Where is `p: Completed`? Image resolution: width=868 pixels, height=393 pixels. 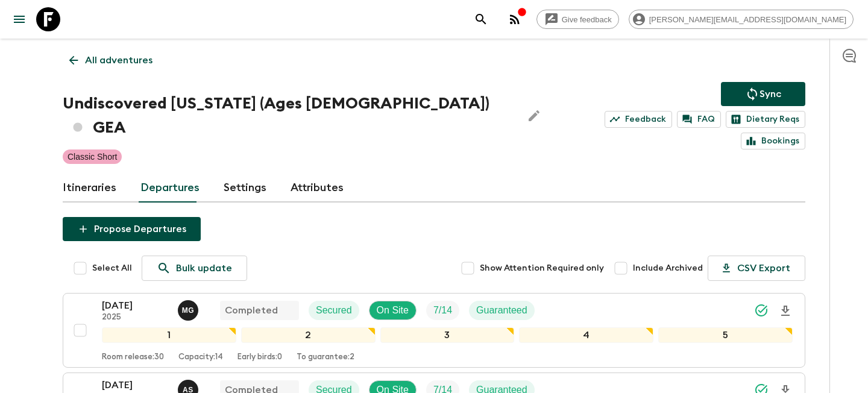
p: Completed is located at coordinates (251, 310).